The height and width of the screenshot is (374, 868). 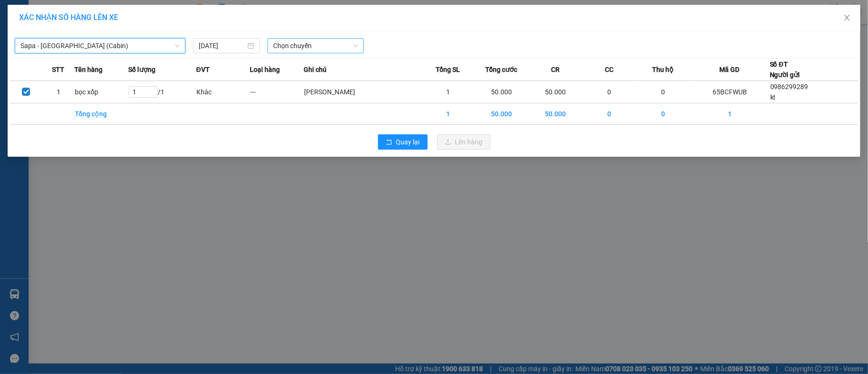 I want to click on span: Chọn chuyến, so click(x=315, y=46).